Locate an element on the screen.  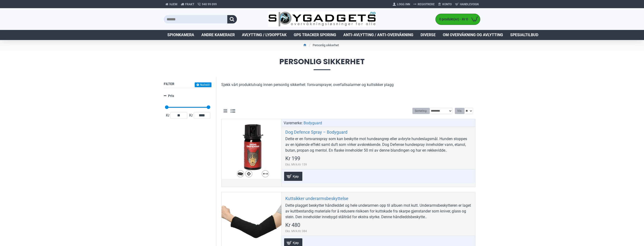
span: Om overvåkning og avlytting is located at coordinates (473, 35).